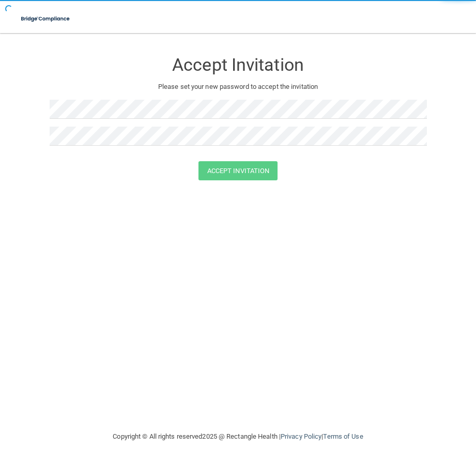 This screenshot has height=464, width=476. Describe the element at coordinates (238, 87) in the screenshot. I see `p: Please set your new password to accept the invitation` at that location.